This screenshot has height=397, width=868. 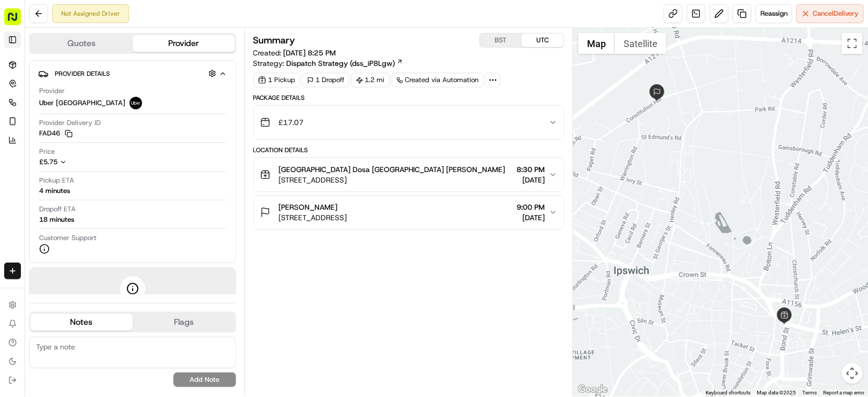 I want to click on button: £17.07, so click(x=408, y=122).